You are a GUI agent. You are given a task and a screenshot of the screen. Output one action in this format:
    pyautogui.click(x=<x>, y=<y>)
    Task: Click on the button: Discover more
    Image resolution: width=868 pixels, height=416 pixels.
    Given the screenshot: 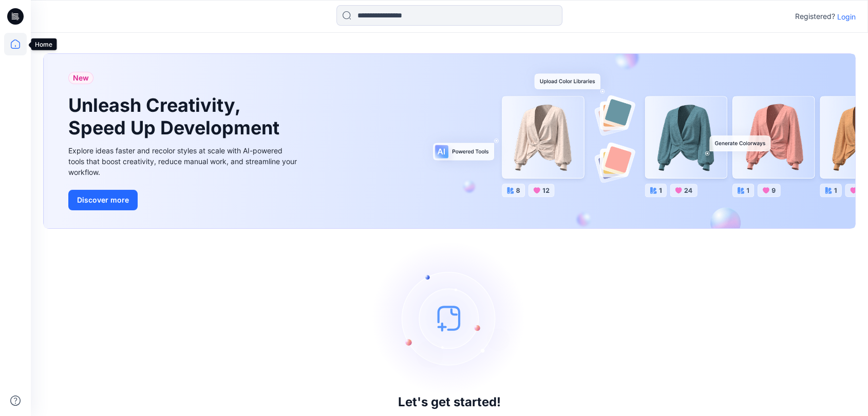 What is the action you would take?
    pyautogui.click(x=103, y=200)
    